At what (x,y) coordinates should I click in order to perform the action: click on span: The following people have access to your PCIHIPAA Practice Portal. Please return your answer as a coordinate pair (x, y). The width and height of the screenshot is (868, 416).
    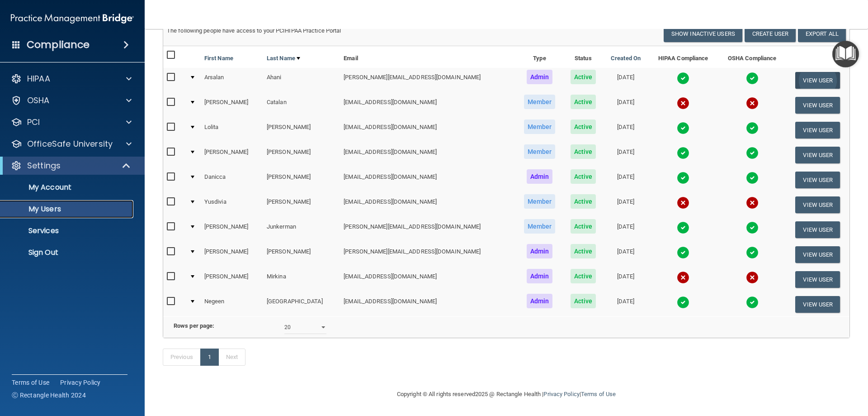
    Looking at the image, I should click on (254, 30).